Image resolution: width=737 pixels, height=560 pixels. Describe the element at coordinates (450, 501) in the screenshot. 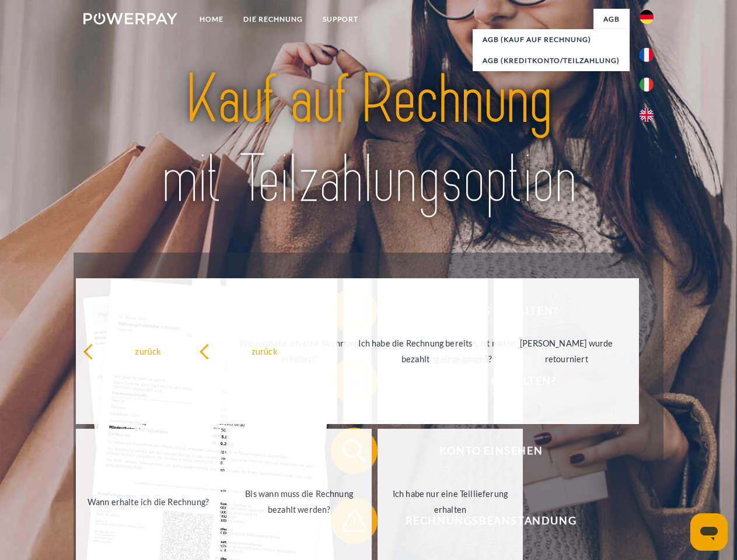

I see `div: Ich habe nur eine Teillieferung erhalten` at that location.